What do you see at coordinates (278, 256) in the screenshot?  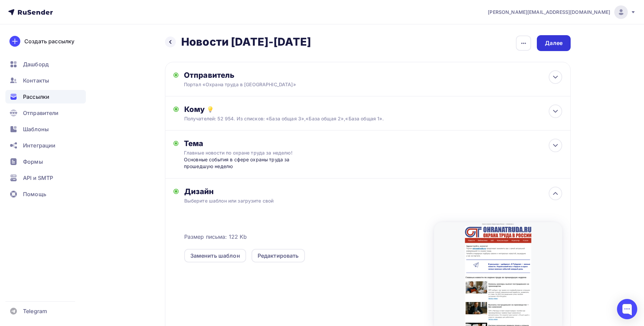 I see `div: Редактировать` at bounding box center [278, 256].